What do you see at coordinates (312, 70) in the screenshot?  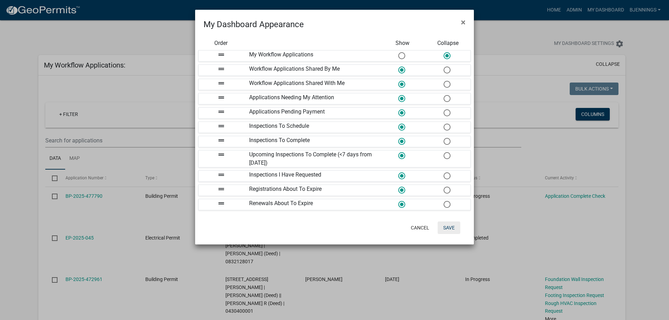 I see `div: Workflow Applications Shared By Me` at bounding box center [312, 70].